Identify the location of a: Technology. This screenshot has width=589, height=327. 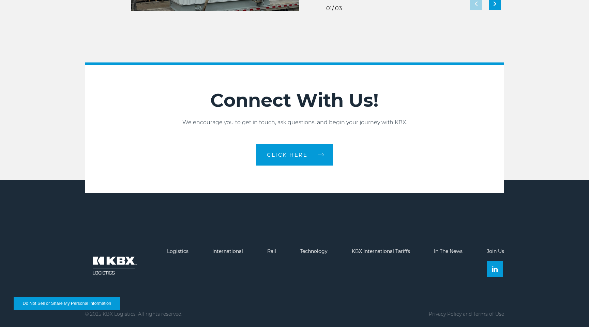
(314, 251).